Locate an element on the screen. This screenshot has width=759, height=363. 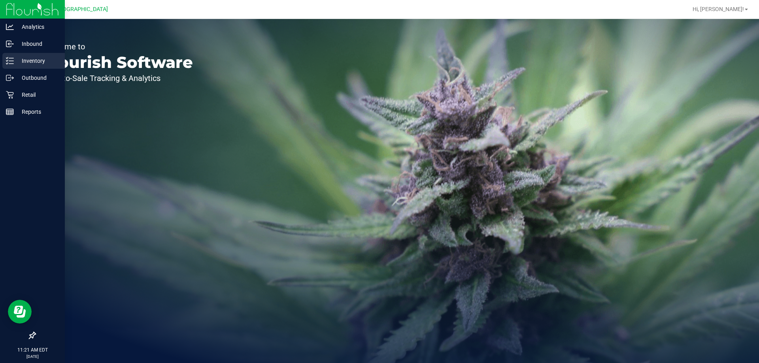
p: 11:21 AM EDT is located at coordinates (32, 350).